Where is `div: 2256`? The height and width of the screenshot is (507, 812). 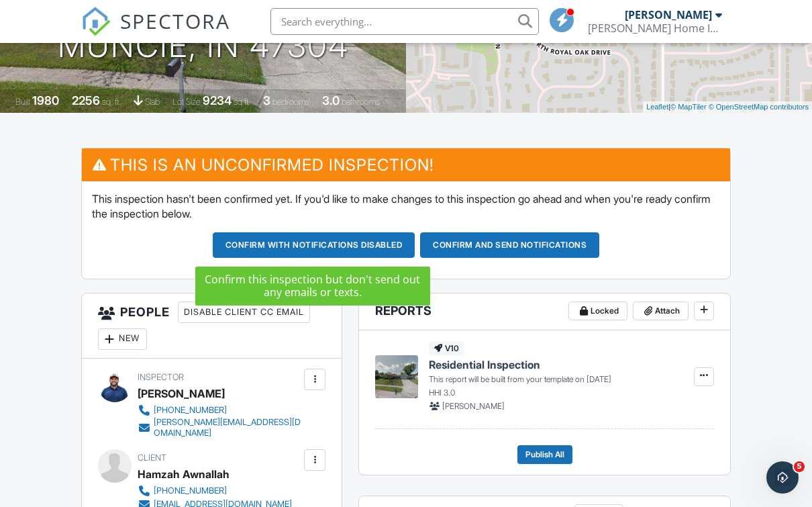
div: 2256 is located at coordinates (86, 100).